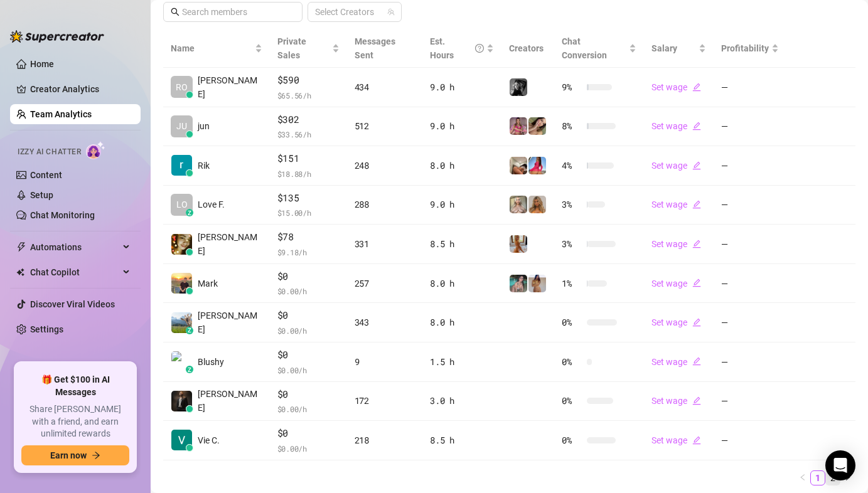 This screenshot has height=493, width=868. What do you see at coordinates (385, 126) in the screenshot?
I see `div: 512` at bounding box center [385, 126].